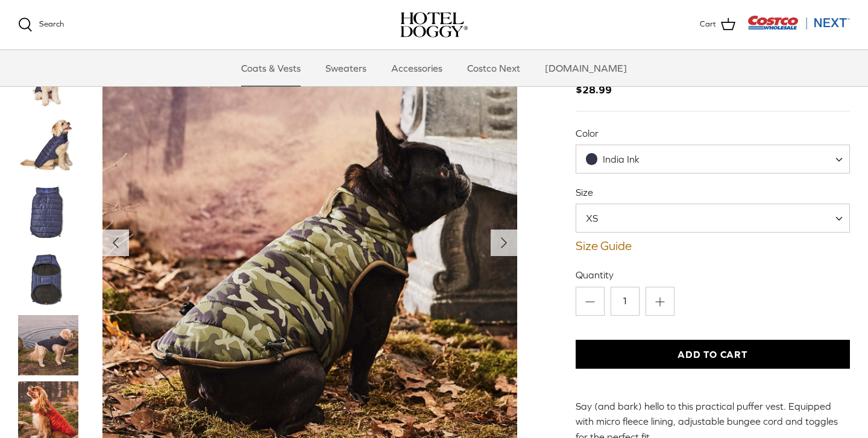  Describe the element at coordinates (798, 27) in the screenshot. I see `a: Visit Costco Next` at that location.